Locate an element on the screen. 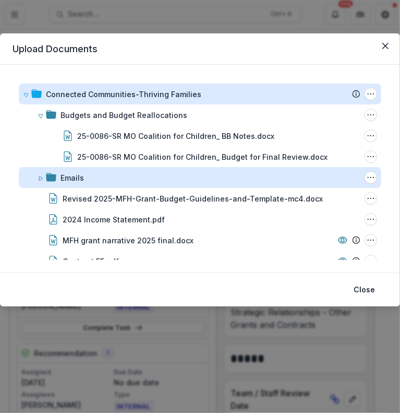 The width and height of the screenshot is (400, 413). button: Budgets and Budget Reallocations Options is located at coordinates (371, 115).